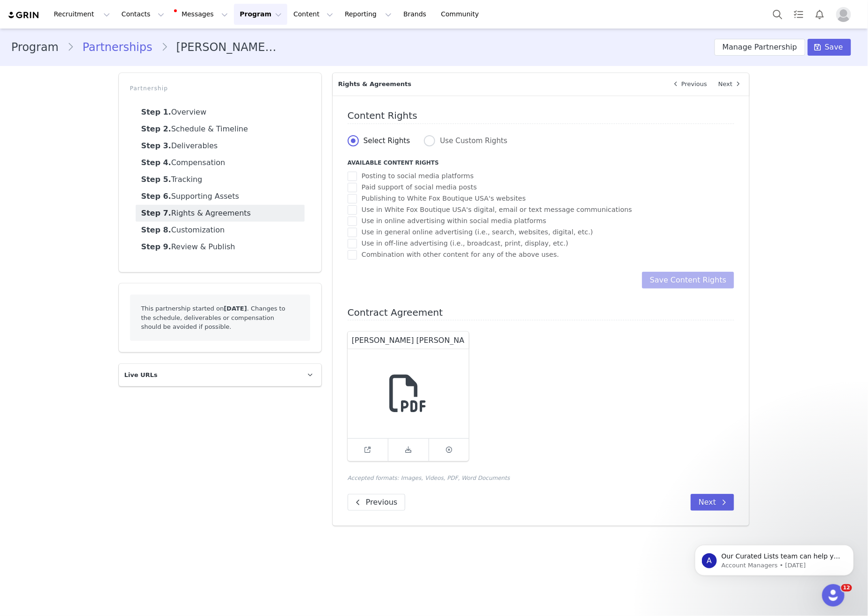  I want to click on a: Rights & Agreements, so click(220, 213).